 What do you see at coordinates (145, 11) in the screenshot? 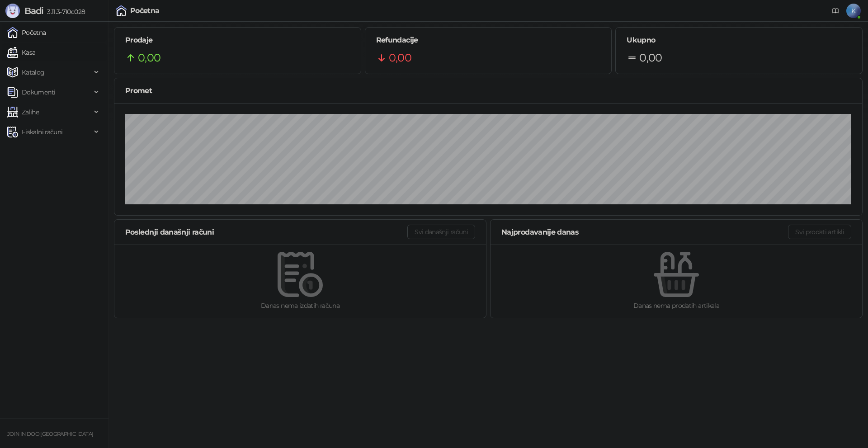
I see `div: Početna` at bounding box center [145, 11].